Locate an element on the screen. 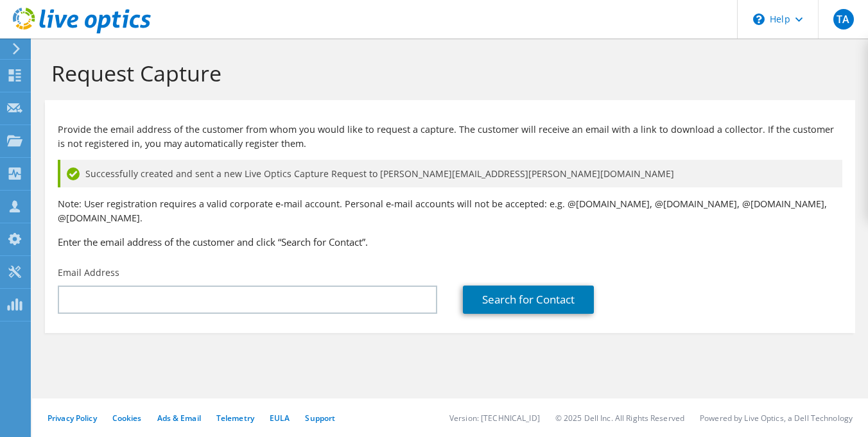 The height and width of the screenshot is (437, 868). p: Note: User registration requires a valid corporate e-mail account. Personal e-mail accounts will ... is located at coordinates (450, 211).